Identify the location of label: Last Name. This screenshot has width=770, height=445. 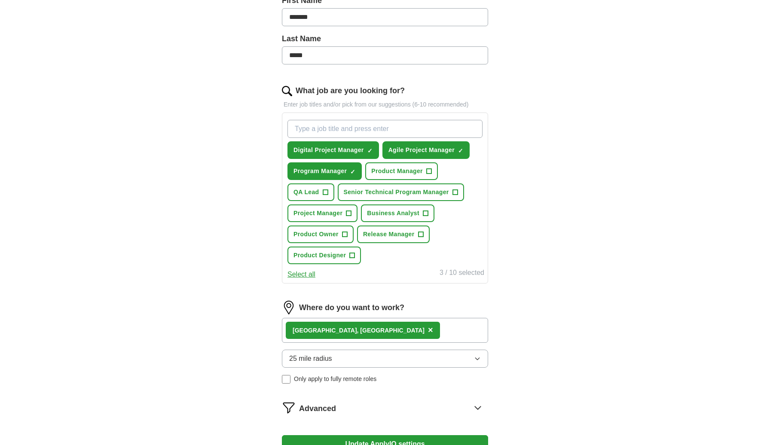
(385, 39).